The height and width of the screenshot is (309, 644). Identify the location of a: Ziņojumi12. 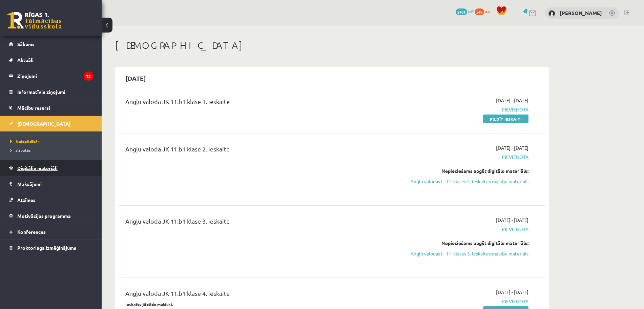
(50, 76).